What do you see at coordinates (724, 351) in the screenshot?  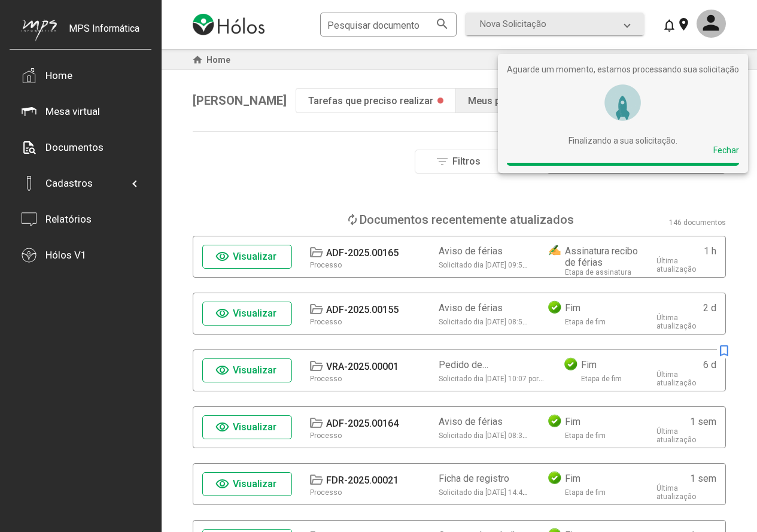 I see `mat-icon: bookmark` at bounding box center [724, 351].